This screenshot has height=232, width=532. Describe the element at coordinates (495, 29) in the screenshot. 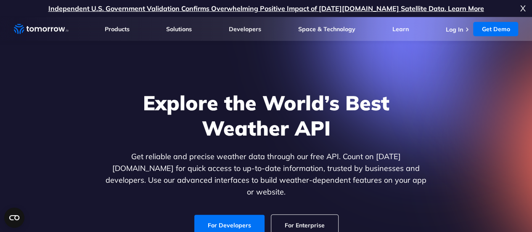

I see `a: Get Demo` at that location.